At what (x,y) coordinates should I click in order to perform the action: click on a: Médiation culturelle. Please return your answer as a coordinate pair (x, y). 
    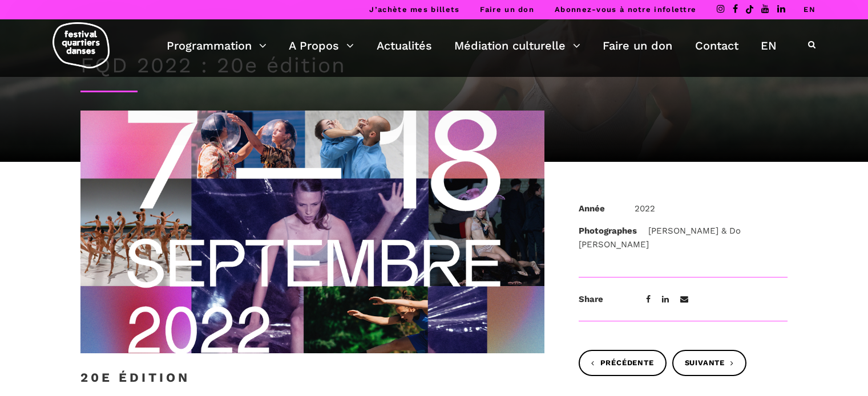
    Looking at the image, I should click on (517, 45).